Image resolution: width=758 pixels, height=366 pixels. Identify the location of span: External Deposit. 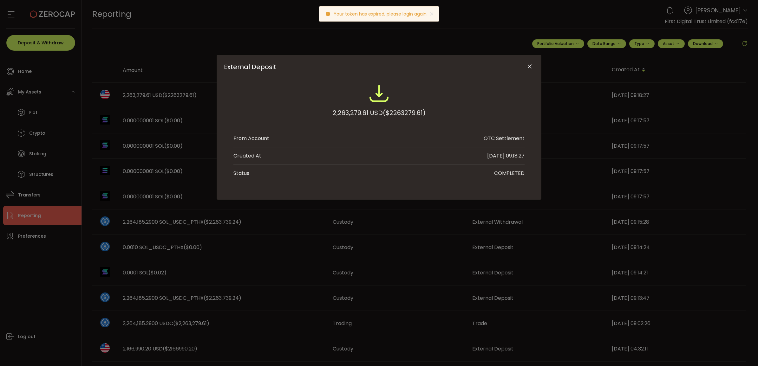
(363, 67).